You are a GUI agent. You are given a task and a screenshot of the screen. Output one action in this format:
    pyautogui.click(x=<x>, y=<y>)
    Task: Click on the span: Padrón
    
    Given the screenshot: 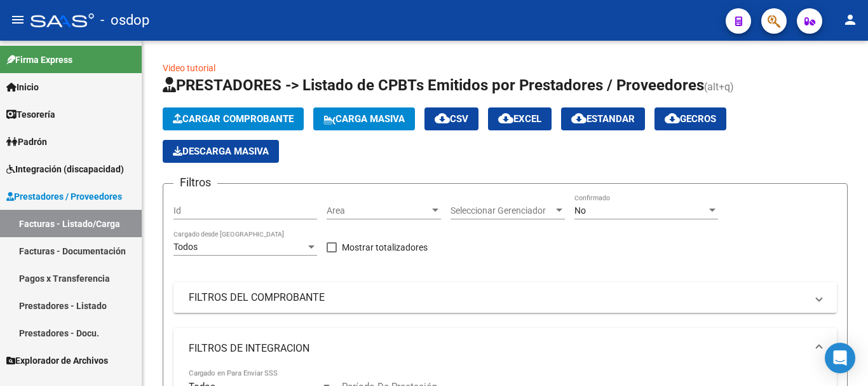 What is the action you would take?
    pyautogui.click(x=27, y=142)
    